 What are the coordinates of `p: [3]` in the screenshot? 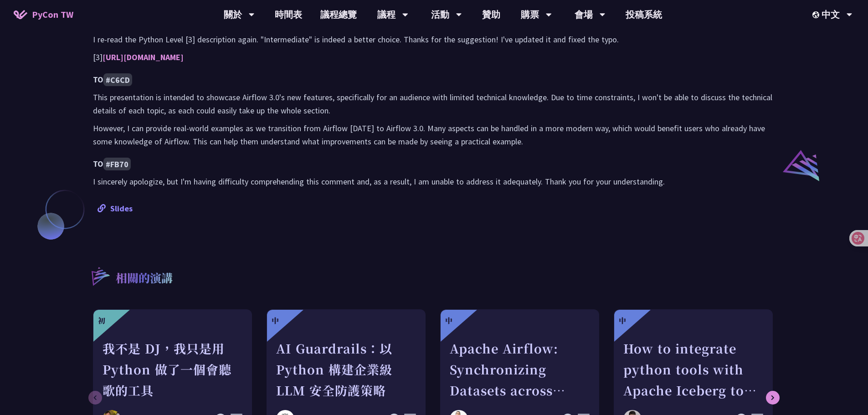 It's located at (434, 57).